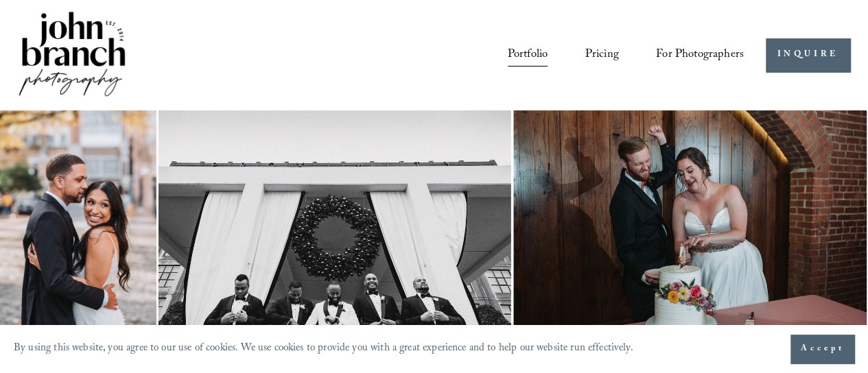 The height and width of the screenshot is (373, 868). What do you see at coordinates (700, 55) in the screenshot?
I see `span: For Photographers` at bounding box center [700, 55].